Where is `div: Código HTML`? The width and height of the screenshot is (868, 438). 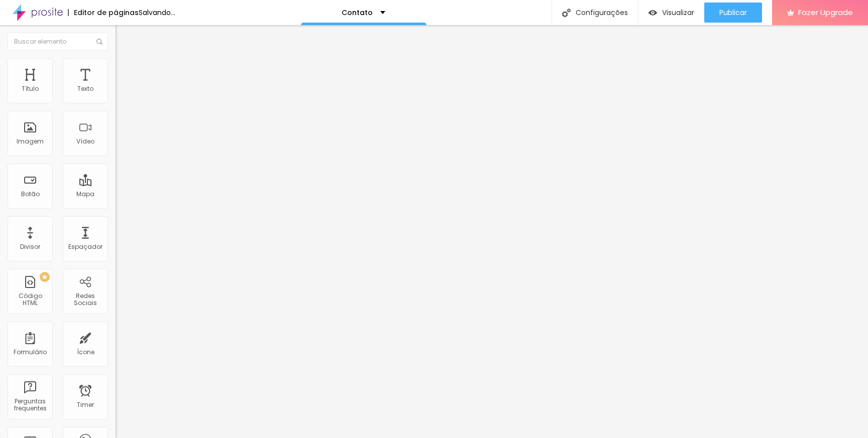
div: Código HTML is located at coordinates (29, 299).